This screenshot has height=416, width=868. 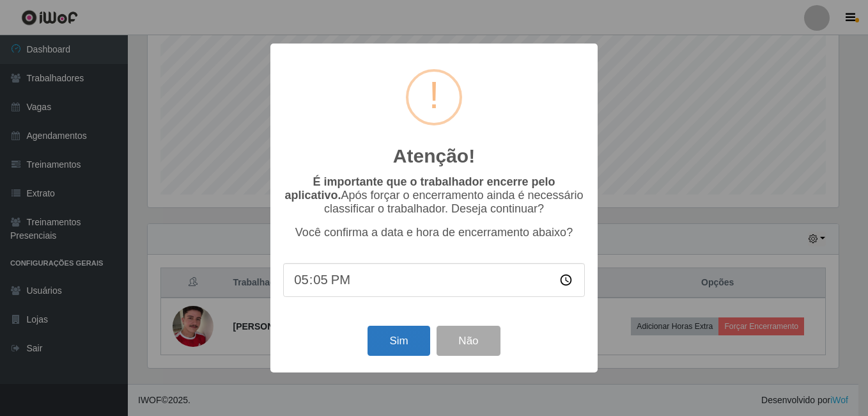 I want to click on h2: Atenção!, so click(x=434, y=156).